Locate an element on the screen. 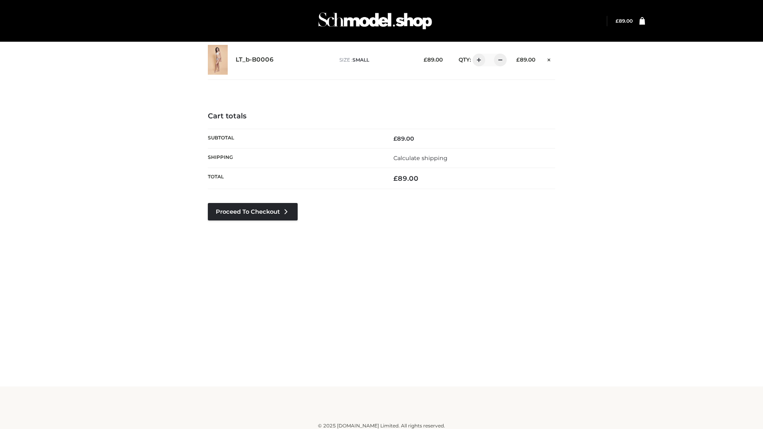  h4: Cart totals is located at coordinates (381, 116).